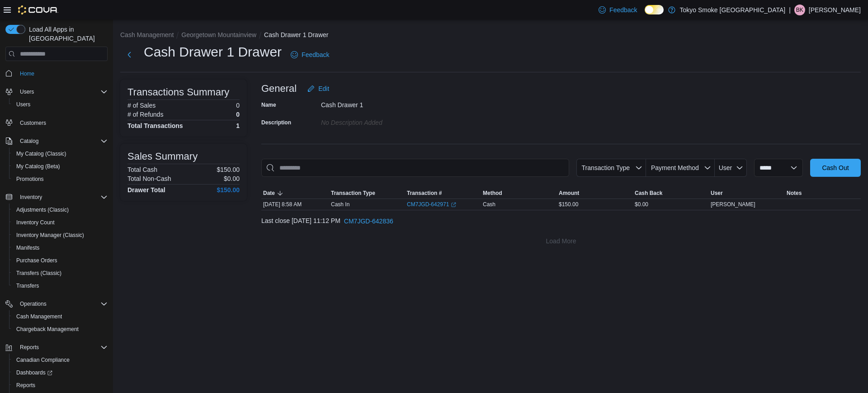  What do you see at coordinates (369, 221) in the screenshot?
I see `button: CM7JGD-642836` at bounding box center [369, 221].